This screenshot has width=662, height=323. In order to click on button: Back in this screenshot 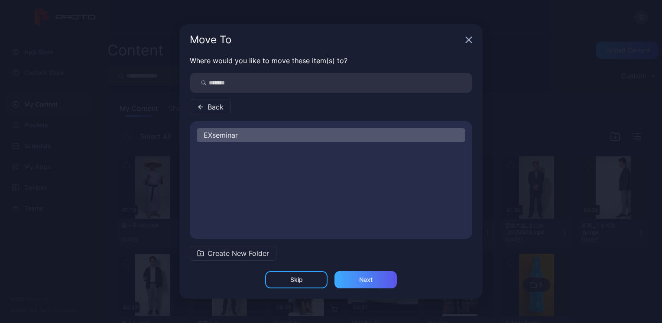, I will do `click(210, 107)`.